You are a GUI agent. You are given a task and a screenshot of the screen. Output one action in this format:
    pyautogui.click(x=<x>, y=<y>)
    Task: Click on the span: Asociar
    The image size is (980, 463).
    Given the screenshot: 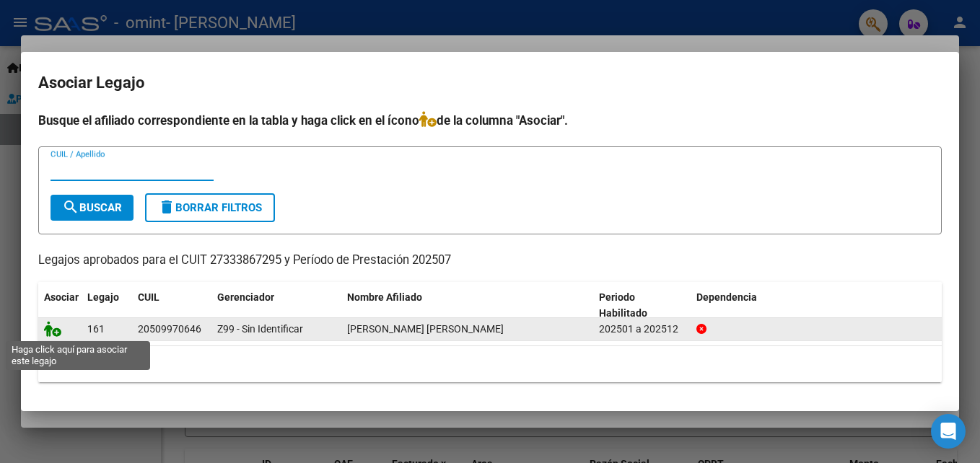 What is the action you would take?
    pyautogui.click(x=62, y=297)
    